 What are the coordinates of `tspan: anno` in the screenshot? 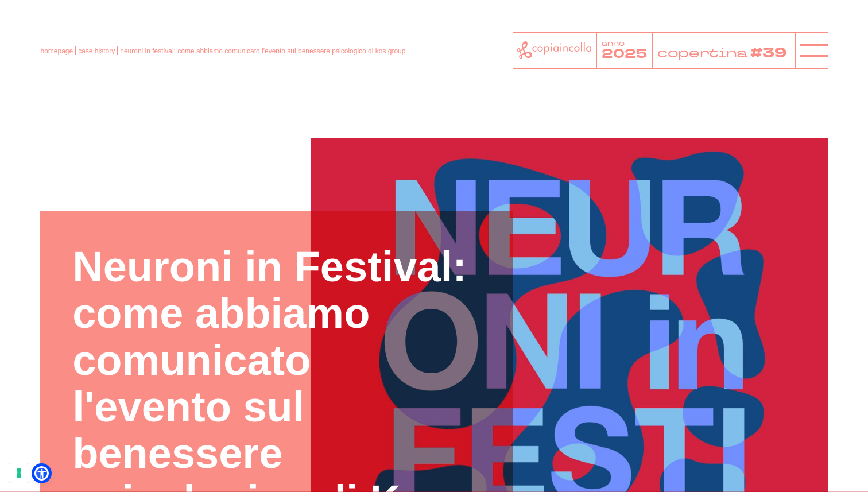 It's located at (613, 43).